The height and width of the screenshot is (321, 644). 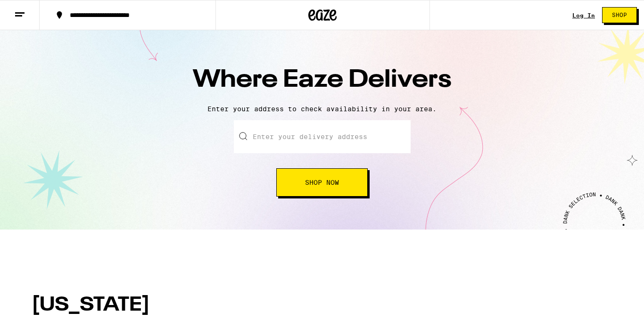 What do you see at coordinates (322, 109) in the screenshot?
I see `p: Enter your address to check availability in your area.` at bounding box center [322, 109].